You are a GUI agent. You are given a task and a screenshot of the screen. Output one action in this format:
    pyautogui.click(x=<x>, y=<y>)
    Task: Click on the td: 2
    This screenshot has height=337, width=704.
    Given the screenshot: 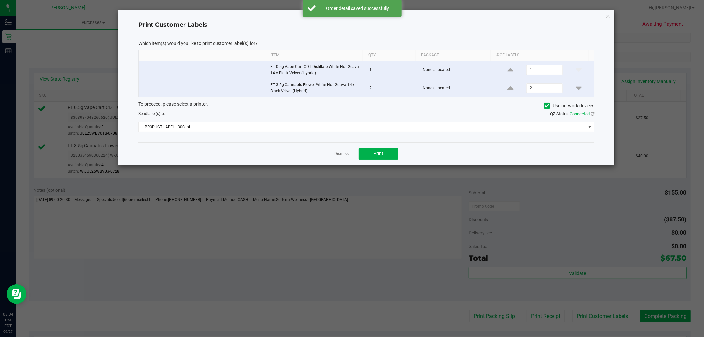 What is the action you would take?
    pyautogui.click(x=392, y=88)
    